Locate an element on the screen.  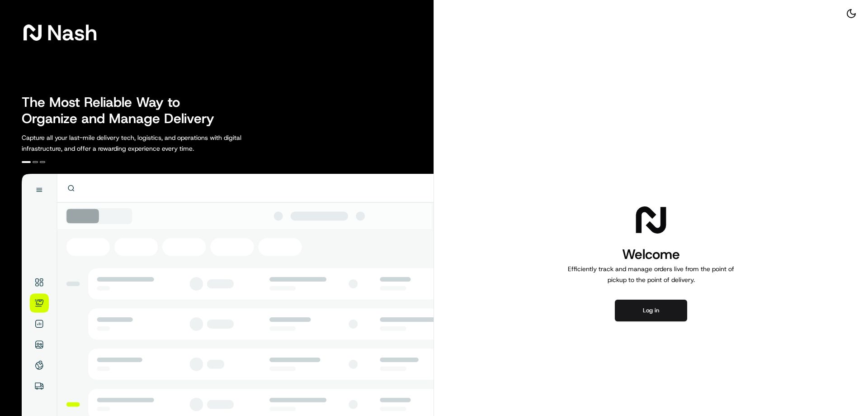
p: Capture all your last-mile delivery tech, logistics, and operations with digital infrastructure, ... is located at coordinates (152, 143).